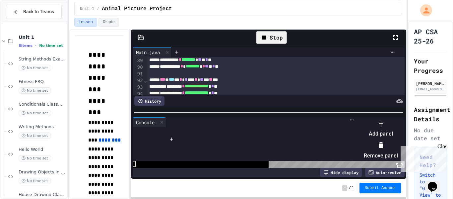 The image size is (453, 199). What do you see at coordinates (431, 114) in the screenshot?
I see `h2: Assignment Details` at bounding box center [431, 114].